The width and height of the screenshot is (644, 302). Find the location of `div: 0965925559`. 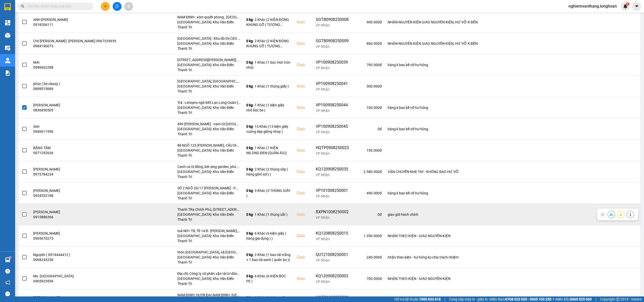

div: 0965925559 is located at coordinates (90, 281).